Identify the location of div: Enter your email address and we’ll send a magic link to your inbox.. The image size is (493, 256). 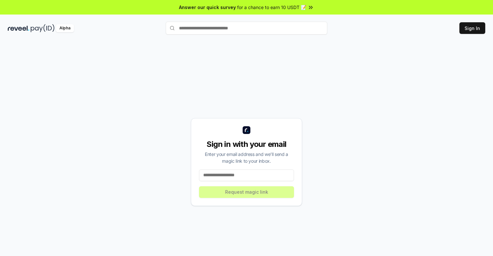
(246, 158).